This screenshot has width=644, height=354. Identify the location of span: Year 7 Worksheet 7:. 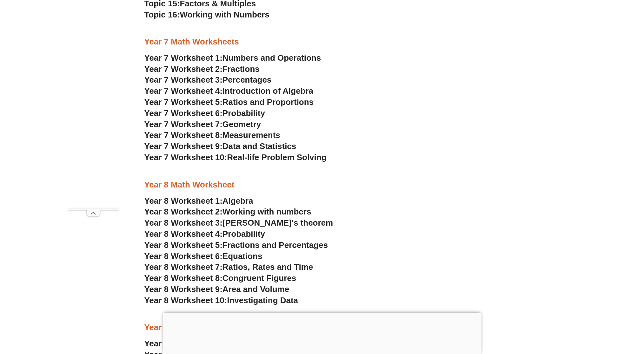
(183, 125).